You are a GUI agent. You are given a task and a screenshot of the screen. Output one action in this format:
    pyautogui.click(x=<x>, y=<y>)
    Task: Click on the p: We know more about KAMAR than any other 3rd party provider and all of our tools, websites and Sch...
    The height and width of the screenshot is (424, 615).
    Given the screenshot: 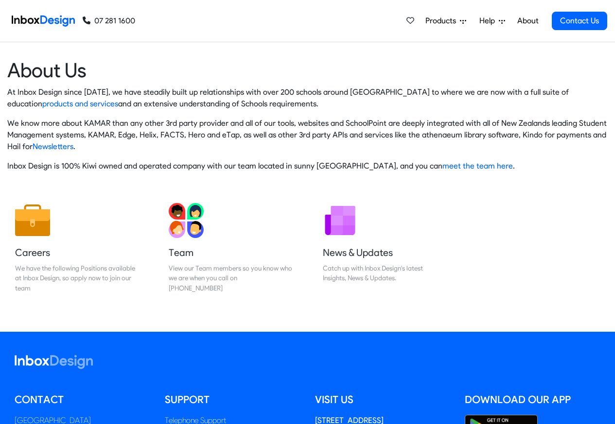 What is the action you would take?
    pyautogui.click(x=307, y=135)
    